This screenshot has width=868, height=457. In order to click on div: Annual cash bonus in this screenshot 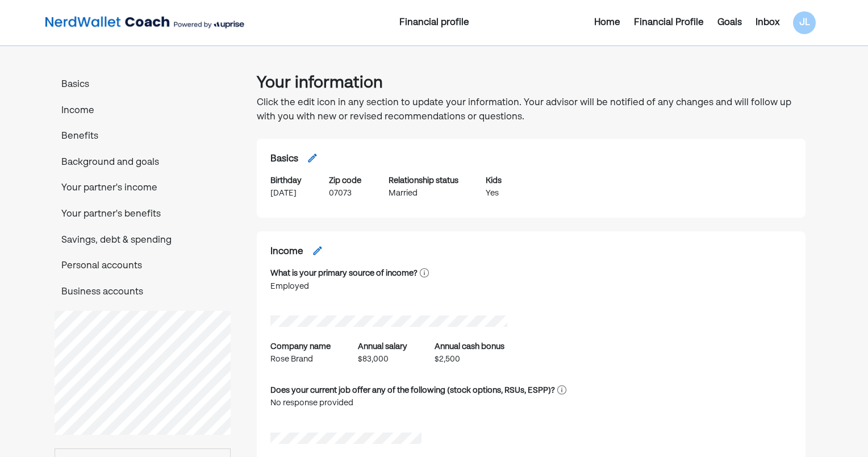, I will do `click(470, 347)`.